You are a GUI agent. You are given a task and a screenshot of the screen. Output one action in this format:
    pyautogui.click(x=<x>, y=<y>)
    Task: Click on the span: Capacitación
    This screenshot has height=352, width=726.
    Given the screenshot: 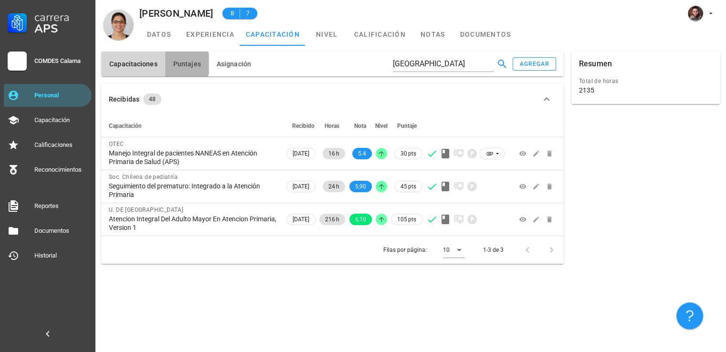 What is the action you would take?
    pyautogui.click(x=125, y=126)
    